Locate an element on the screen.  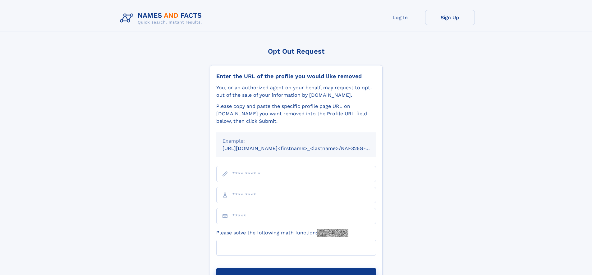
img: Logo Names and Facts is located at coordinates (162, 18).